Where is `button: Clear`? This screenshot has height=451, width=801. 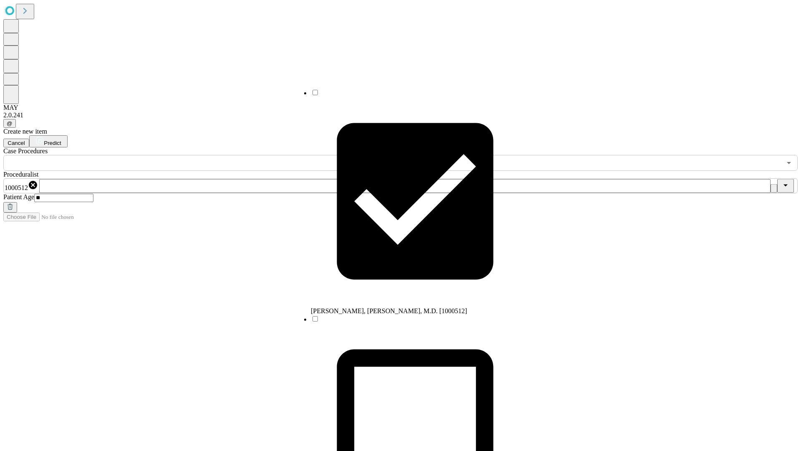 button: Clear is located at coordinates (774, 188).